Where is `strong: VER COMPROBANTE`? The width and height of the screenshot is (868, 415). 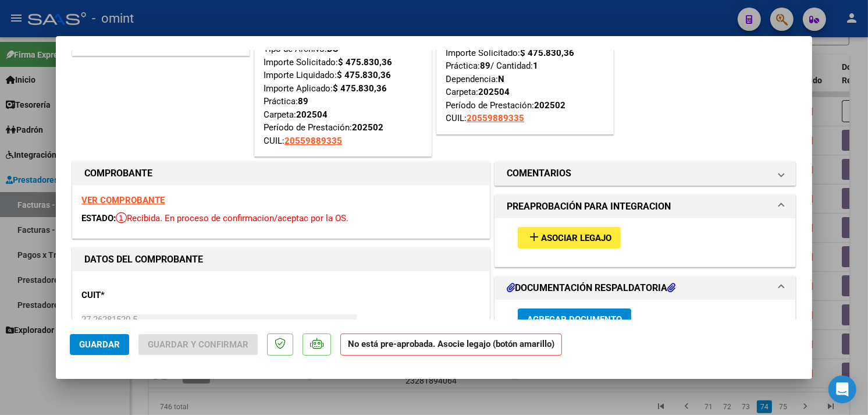
strong: VER COMPROBANTE is located at coordinates (123, 200).